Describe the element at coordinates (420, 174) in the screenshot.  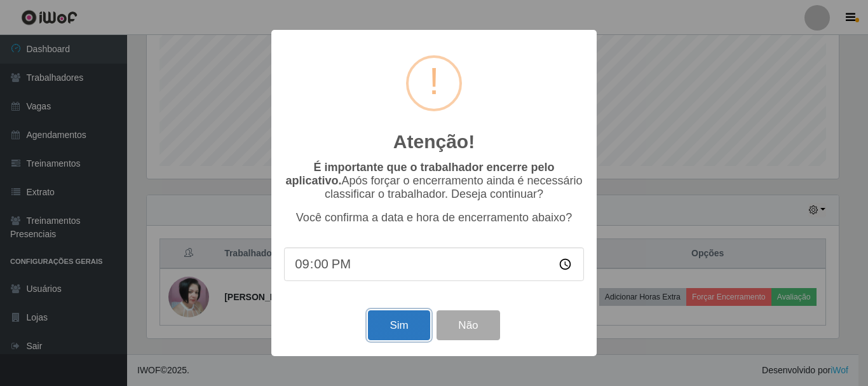
I see `b: É importante que o trabalhador encerre pelo aplicativo.` at that location.